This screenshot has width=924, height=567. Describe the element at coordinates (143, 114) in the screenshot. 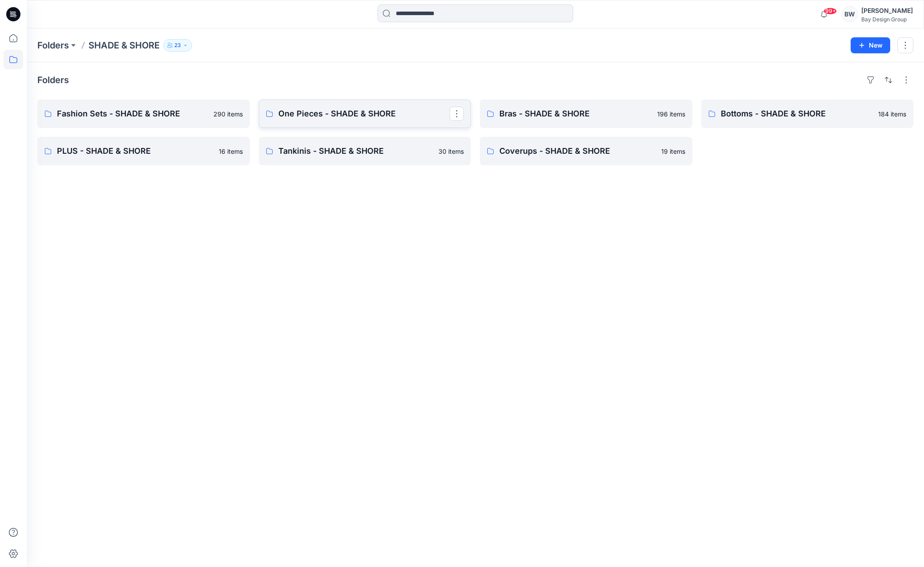

I see `a: Fashion Sets - SHADE & SHORE290 items` at that location.